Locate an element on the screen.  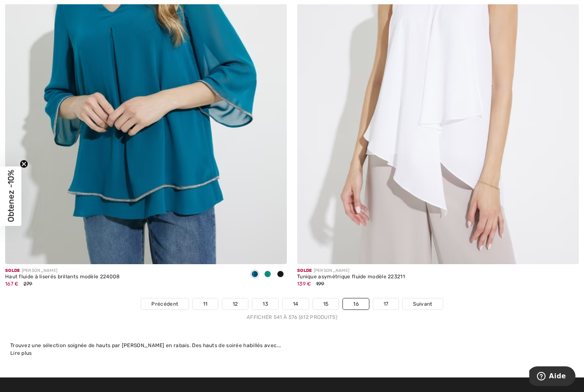
div: True Emerald is located at coordinates (268, 275).